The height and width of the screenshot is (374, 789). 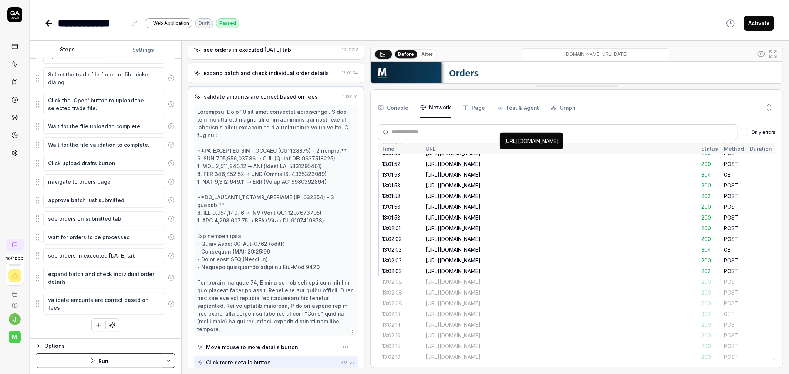 What do you see at coordinates (14, 259) in the screenshot?
I see `span: 10 / 1000` at bounding box center [14, 259].